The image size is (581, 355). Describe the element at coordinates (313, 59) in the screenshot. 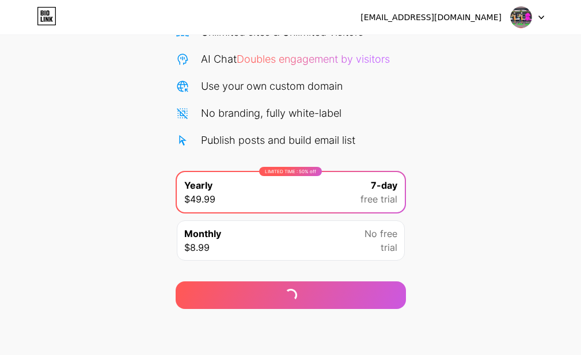

I see `span: Doubles engagement by visitors` at that location.